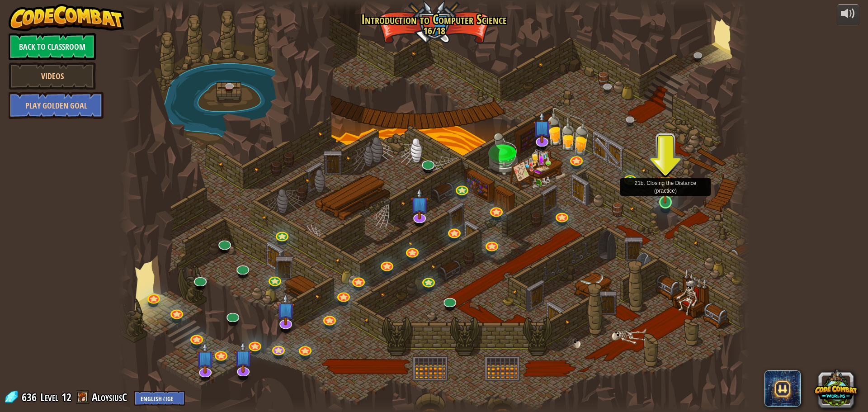 Image resolution: width=868 pixels, height=412 pixels. I want to click on a: Back to Classroom, so click(52, 47).